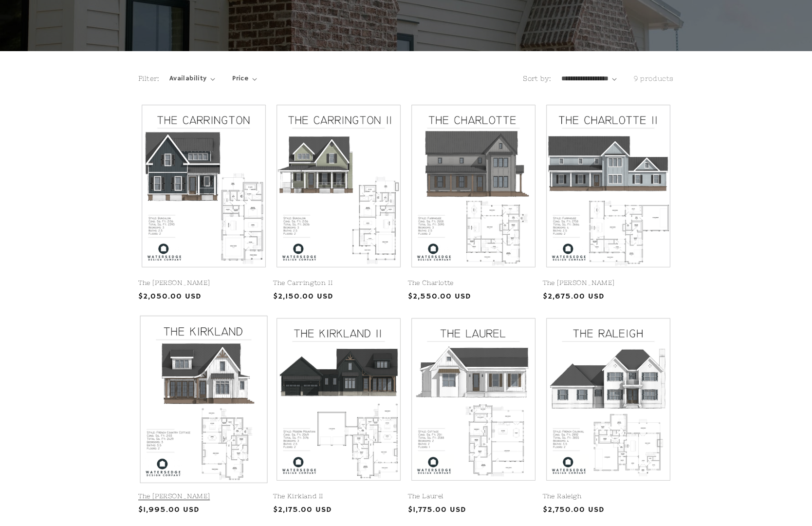 This screenshot has height=526, width=812. I want to click on span: Price, so click(240, 78).